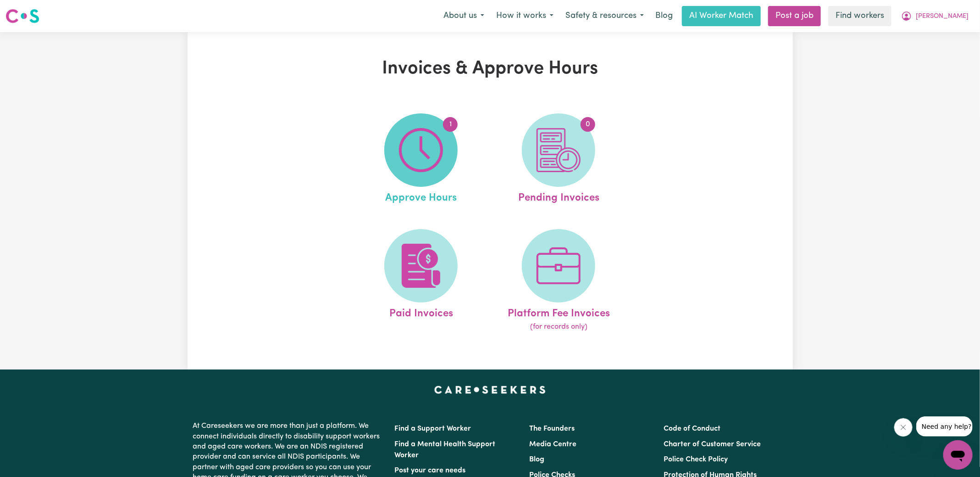 The image size is (980, 477). Describe the element at coordinates (552, 429) in the screenshot. I see `a: The Founders` at that location.